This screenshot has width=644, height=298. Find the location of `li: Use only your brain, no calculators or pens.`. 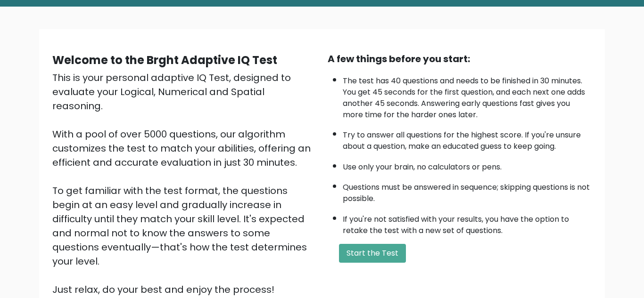

li: Use only your brain, no calculators or pens. is located at coordinates (467, 165).